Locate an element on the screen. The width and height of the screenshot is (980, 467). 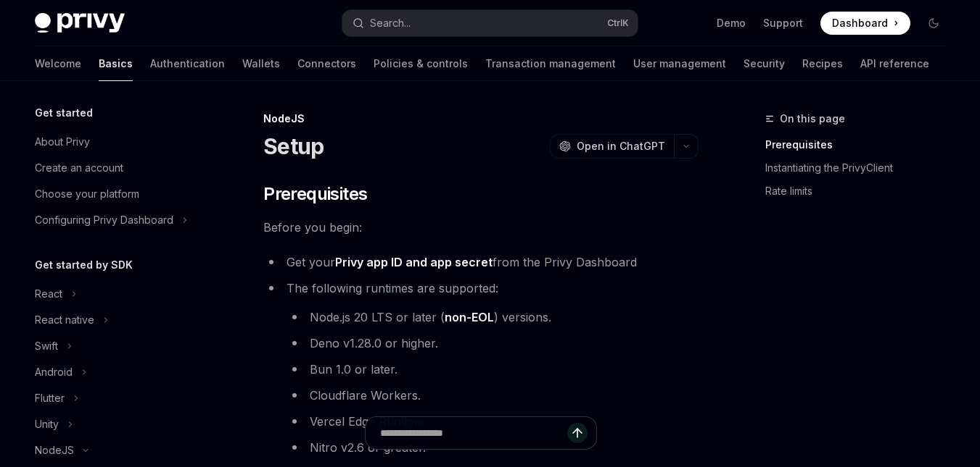
div: React native is located at coordinates (65, 321).